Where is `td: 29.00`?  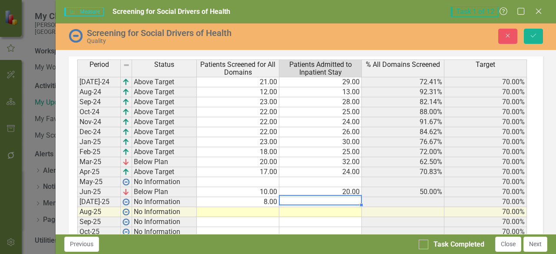
td: 29.00 is located at coordinates (320, 82).